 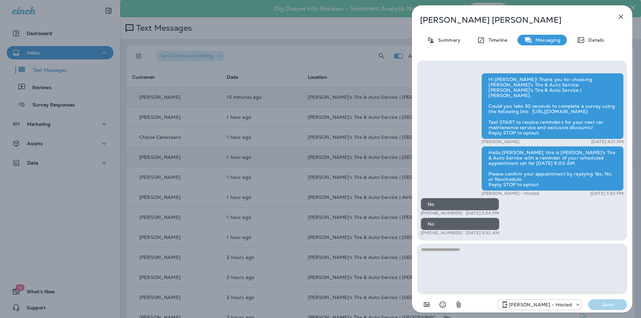 I want to click on p: Timeline, so click(x=496, y=40).